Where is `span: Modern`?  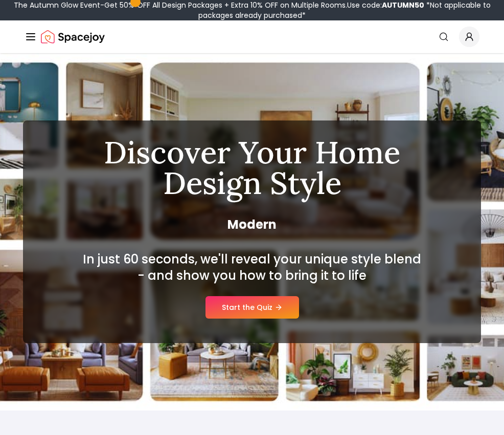 span: Modern is located at coordinates (252, 225).